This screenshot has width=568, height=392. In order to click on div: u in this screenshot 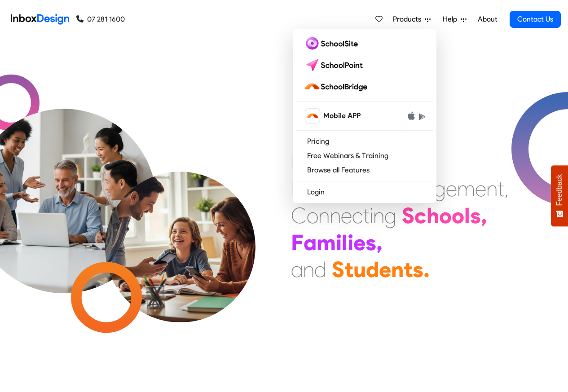, I will do `click(360, 269)`.